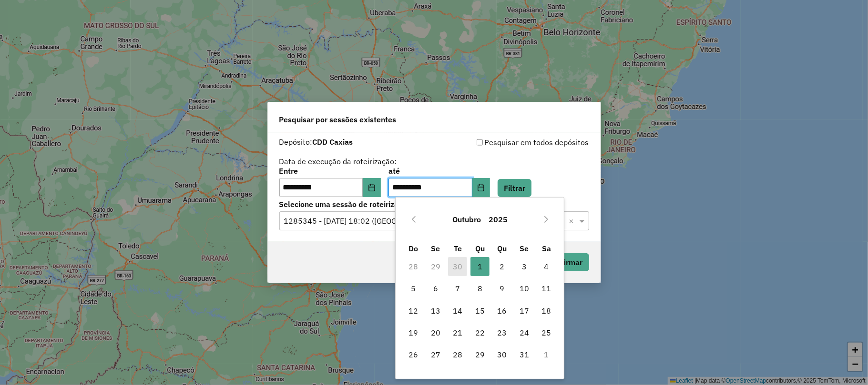 This screenshot has width=868, height=385. I want to click on span: 31, so click(525, 355).